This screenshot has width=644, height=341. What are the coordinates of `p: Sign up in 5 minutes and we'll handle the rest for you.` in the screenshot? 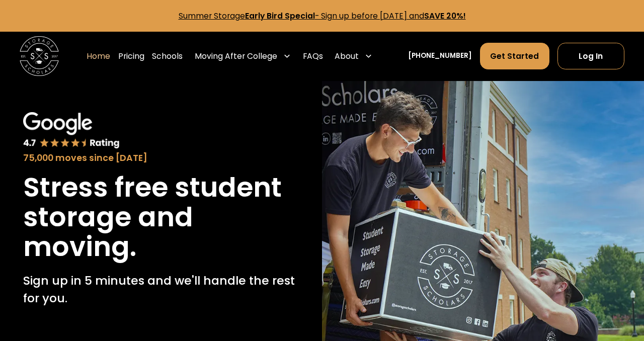 It's located at (161, 289).